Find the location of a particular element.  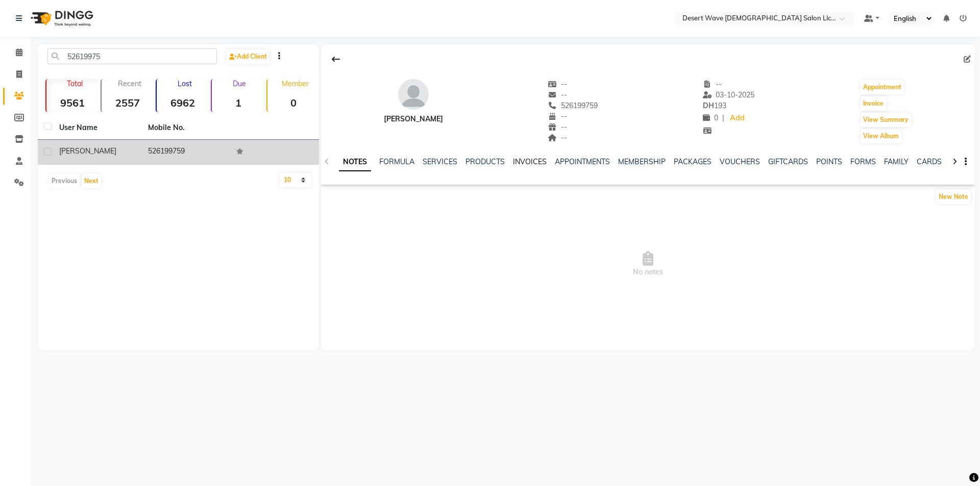

button: View Album is located at coordinates (881, 137).